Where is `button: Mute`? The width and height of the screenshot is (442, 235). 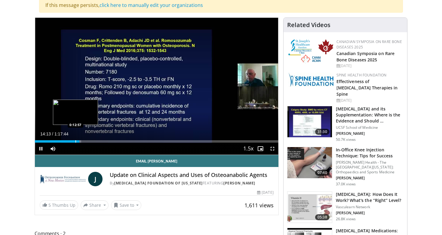 button: Mute is located at coordinates (53, 148).